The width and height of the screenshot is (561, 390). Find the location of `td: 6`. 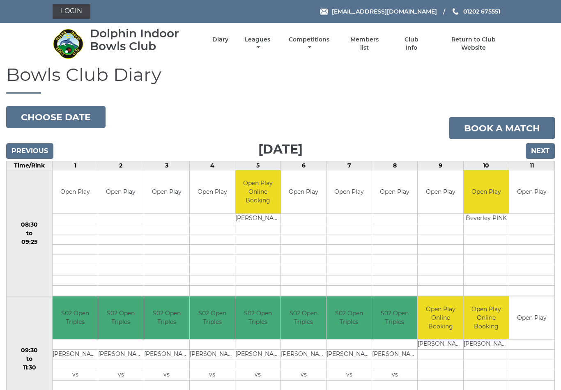

td: 6 is located at coordinates (303, 166).